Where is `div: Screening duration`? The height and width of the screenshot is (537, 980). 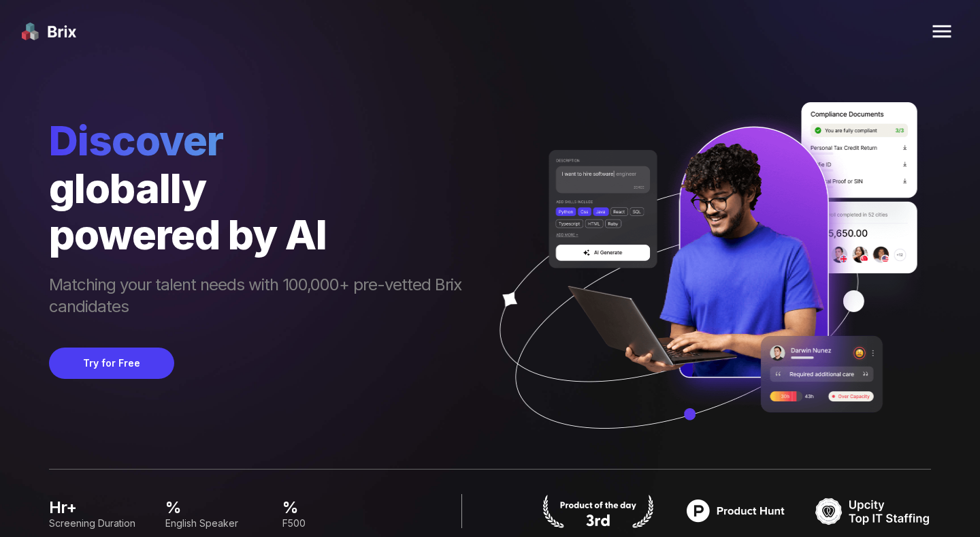 div: Screening duration is located at coordinates (99, 523).